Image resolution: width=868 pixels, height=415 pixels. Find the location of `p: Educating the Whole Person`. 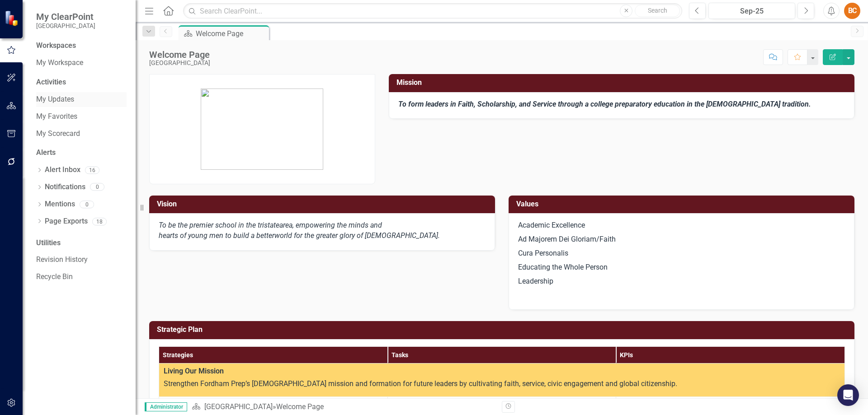

p: Educating the Whole Person is located at coordinates (681, 267).